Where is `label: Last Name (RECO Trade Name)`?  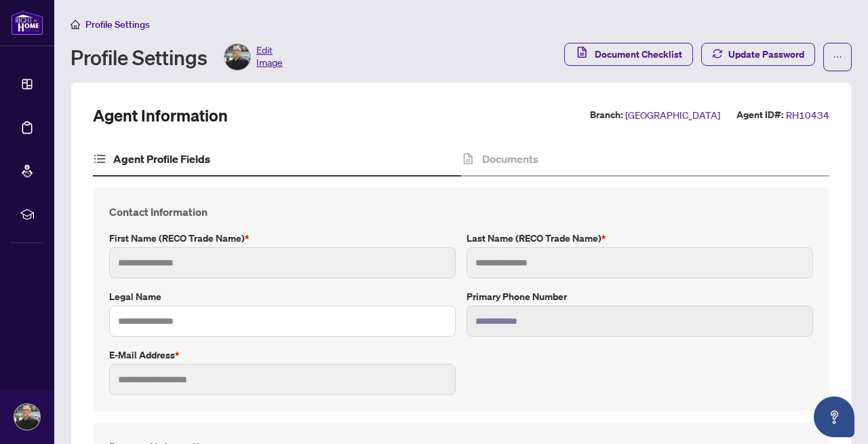
label: Last Name (RECO Trade Name) is located at coordinates (639, 239).